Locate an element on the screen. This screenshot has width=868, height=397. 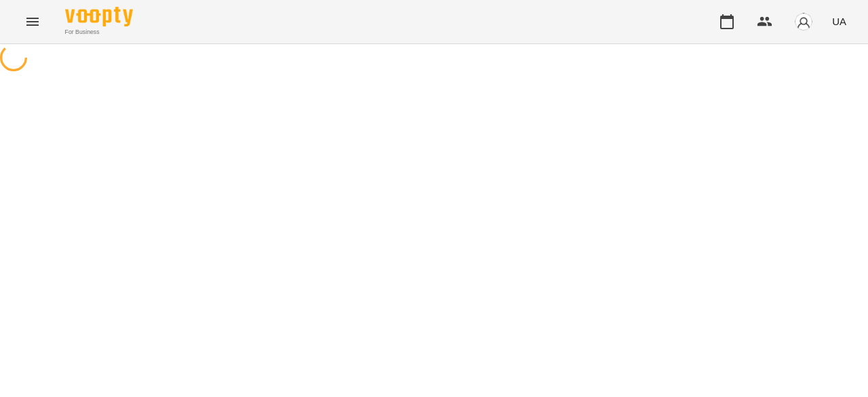
img: avatar_s.png is located at coordinates (803, 22).